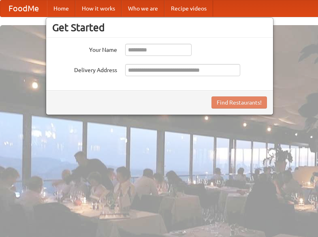 This screenshot has height=237, width=318. What do you see at coordinates (160, 28) in the screenshot?
I see `h3: Get Started` at bounding box center [160, 28].